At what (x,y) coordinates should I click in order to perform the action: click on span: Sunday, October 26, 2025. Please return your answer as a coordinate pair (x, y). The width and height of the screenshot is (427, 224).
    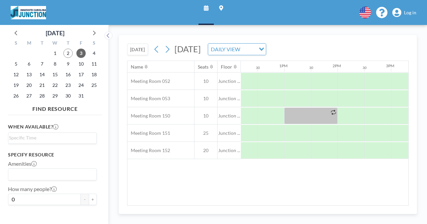
    Looking at the image, I should click on (16, 96).